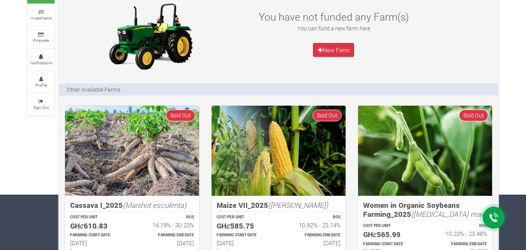  I want to click on a: Notifications, so click(41, 60).